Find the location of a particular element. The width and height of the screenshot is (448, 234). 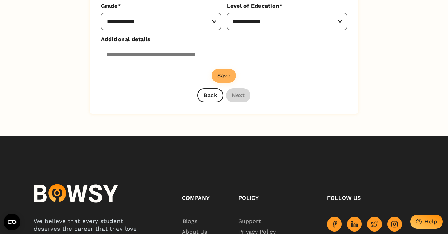

a: Blogs is located at coordinates (203, 221).